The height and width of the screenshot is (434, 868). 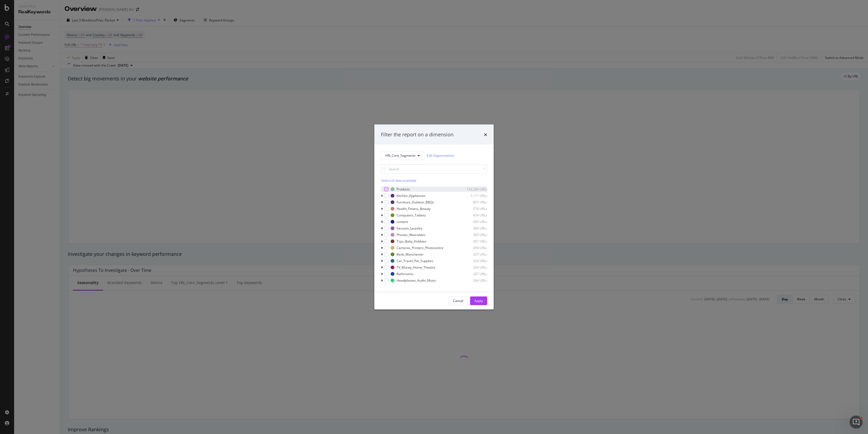 I want to click on div: Beds_Manchester, so click(x=410, y=254).